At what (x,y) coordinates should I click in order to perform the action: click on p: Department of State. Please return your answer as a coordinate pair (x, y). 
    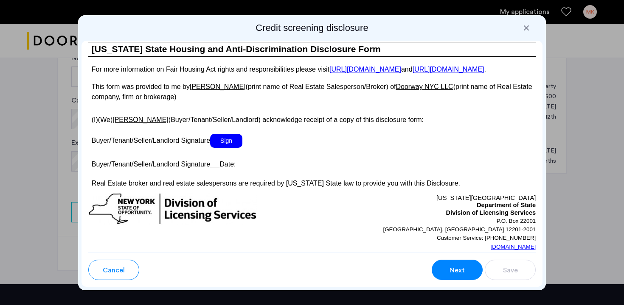
    Looking at the image, I should click on (423, 206).